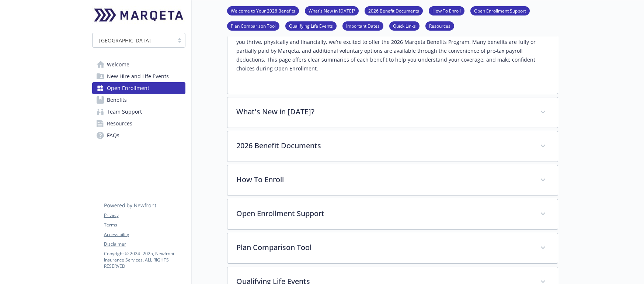 The height and width of the screenshot is (284, 644). What do you see at coordinates (253, 25) in the screenshot?
I see `a: Plan Comparison Tool` at bounding box center [253, 25].